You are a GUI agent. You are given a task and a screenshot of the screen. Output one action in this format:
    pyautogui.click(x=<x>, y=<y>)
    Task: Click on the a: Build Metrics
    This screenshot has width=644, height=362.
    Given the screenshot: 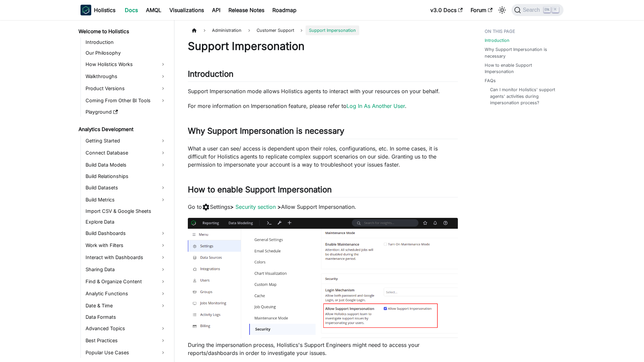 What is the action you would take?
    pyautogui.click(x=126, y=200)
    